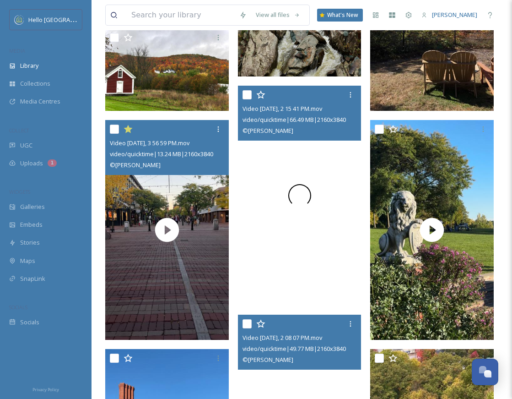 Image resolution: width=512 pixels, height=399 pixels. Describe the element at coordinates (18, 307) in the screenshot. I see `span: SOCIALS` at that location.